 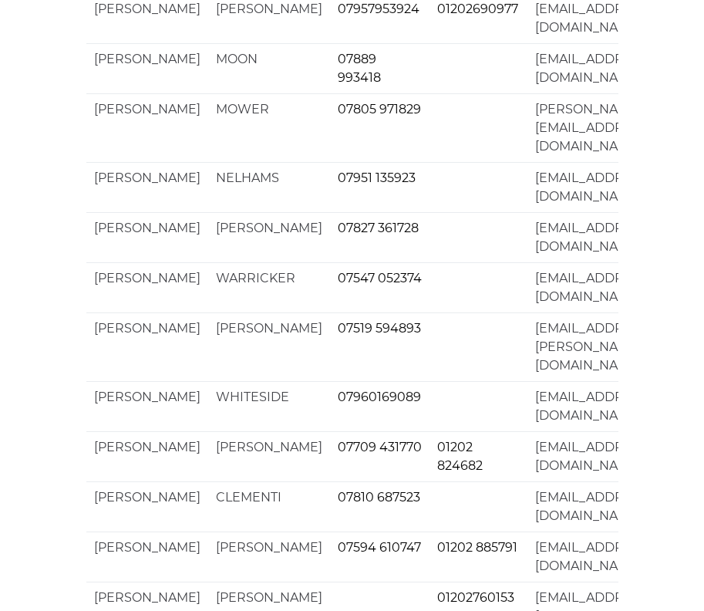 I want to click on a: 07951 135923, so click(x=376, y=177).